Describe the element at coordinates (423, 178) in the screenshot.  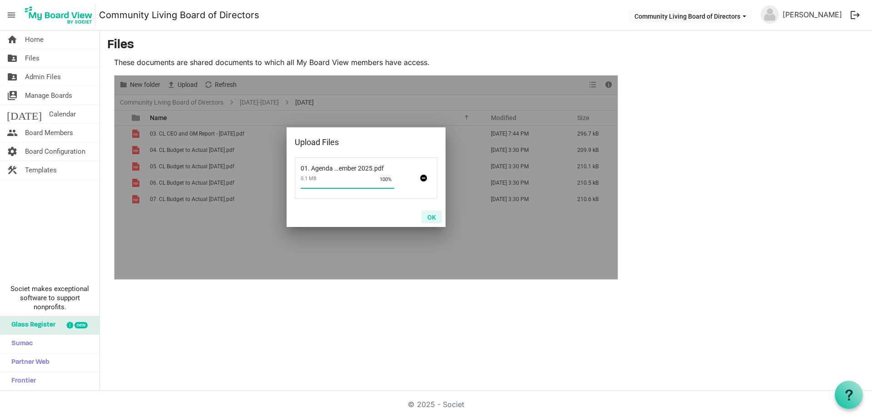
I see `span: Abort` at that location.